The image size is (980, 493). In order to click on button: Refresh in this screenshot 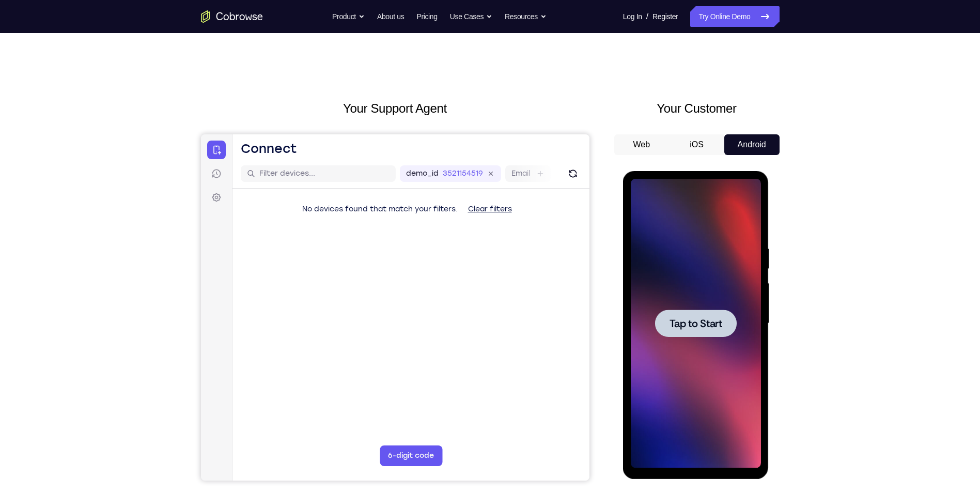, I will do `click(372, 39)`.